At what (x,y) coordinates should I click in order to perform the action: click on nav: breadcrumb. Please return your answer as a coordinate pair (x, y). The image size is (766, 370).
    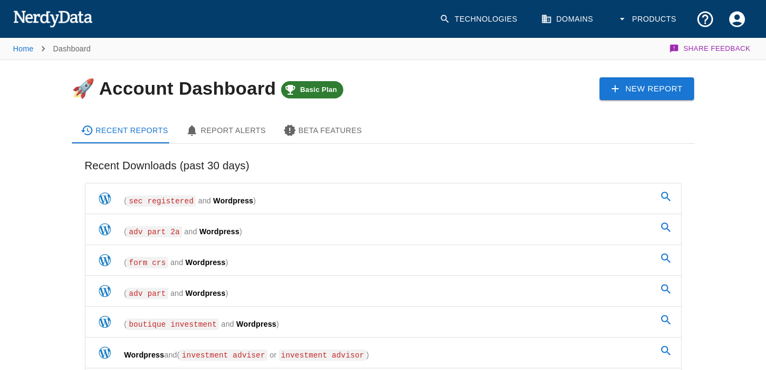
    Looking at the image, I should click on (52, 49).